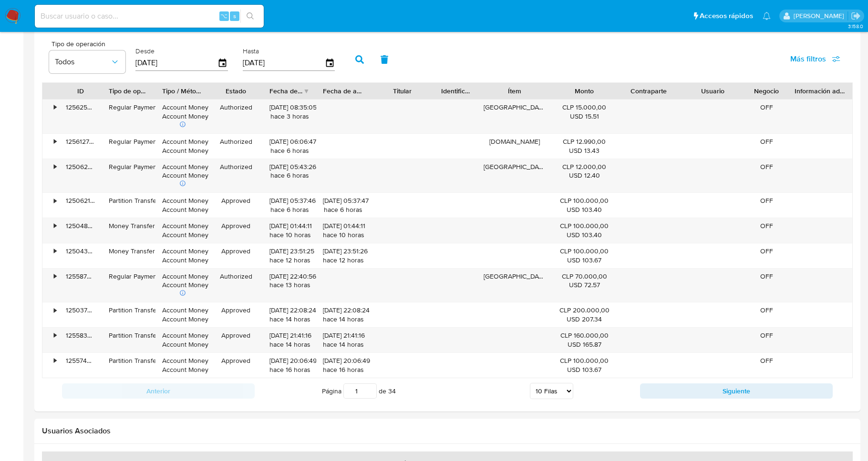 Image resolution: width=868 pixels, height=461 pixels. Describe the element at coordinates (149, 16) in the screenshot. I see `input: Buscar usuario o caso...` at that location.